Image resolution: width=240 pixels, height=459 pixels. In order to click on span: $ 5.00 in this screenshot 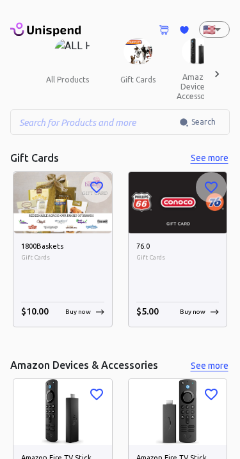, I will do `click(147, 311)`.